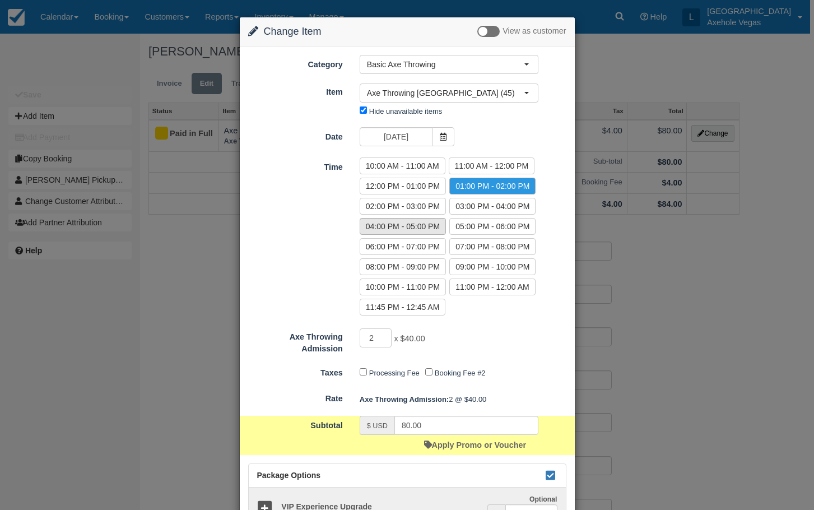 Image resolution: width=814 pixels, height=510 pixels. What do you see at coordinates (295, 397) in the screenshot?
I see `label: Rate` at bounding box center [295, 397].